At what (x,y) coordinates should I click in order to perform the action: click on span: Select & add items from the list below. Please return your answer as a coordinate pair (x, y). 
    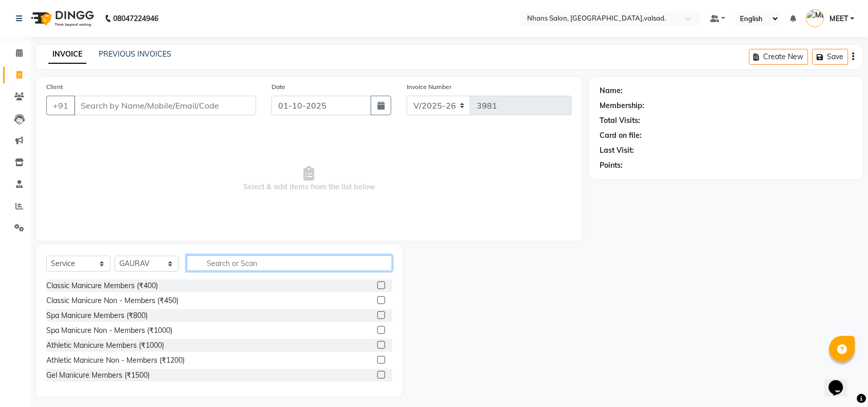
    Looking at the image, I should click on (309, 179).